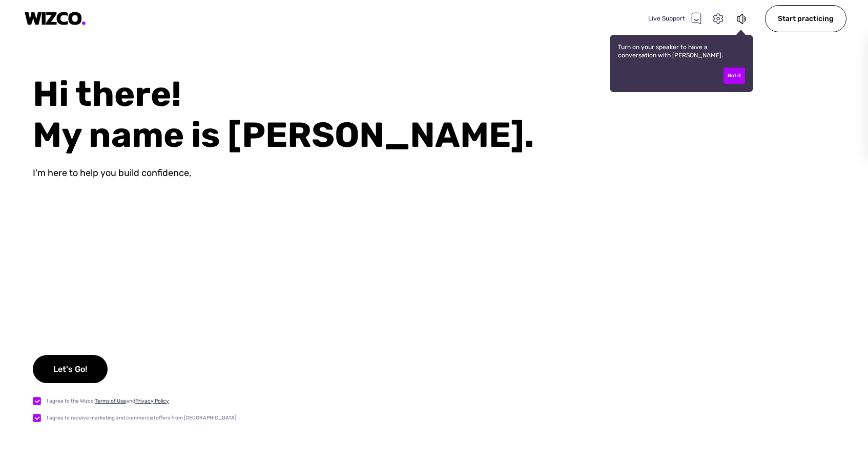 The height and width of the screenshot is (464, 868). What do you see at coordinates (806, 19) in the screenshot?
I see `div: Start practicing` at bounding box center [806, 19].